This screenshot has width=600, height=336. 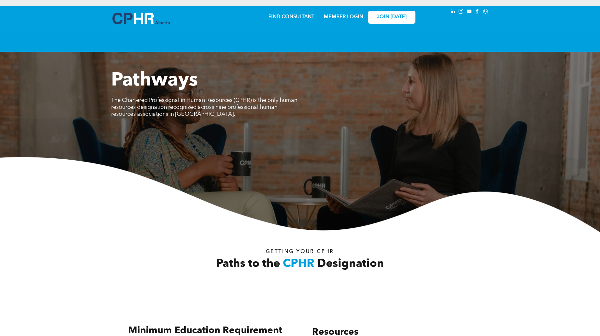 I want to click on a: FIND CONSULTANT, so click(x=292, y=17).